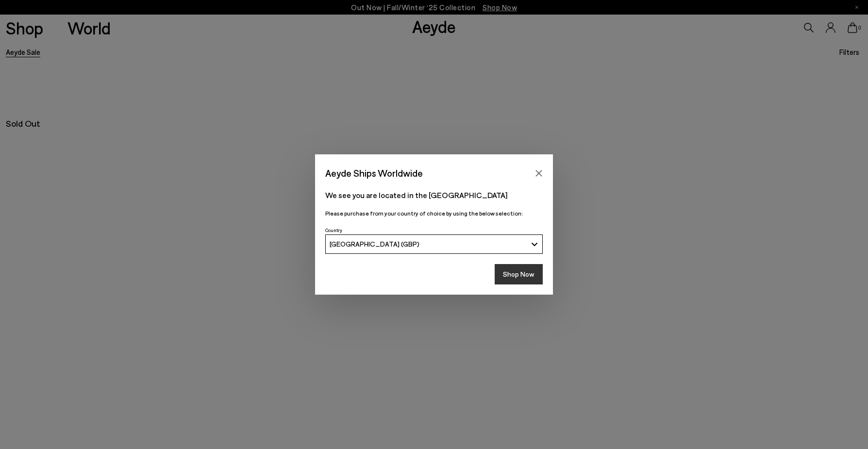 The height and width of the screenshot is (449, 868). Describe the element at coordinates (434, 213) in the screenshot. I see `p: Please purchase from your country of choice by using the below selection:` at that location.